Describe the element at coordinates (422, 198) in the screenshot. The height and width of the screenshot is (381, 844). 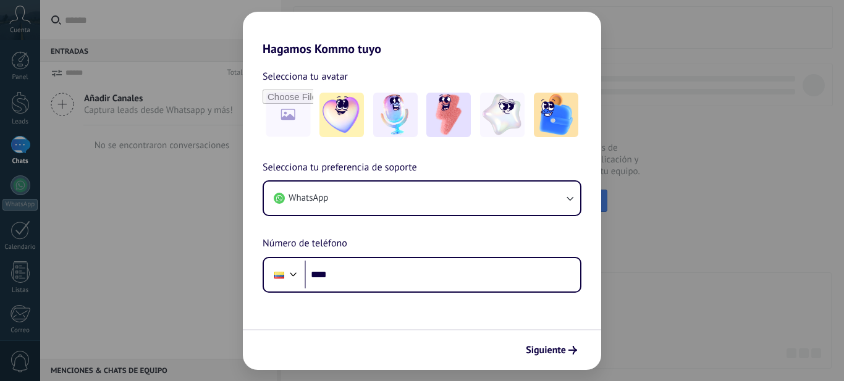
I see `button: WhatsApp` at that location.